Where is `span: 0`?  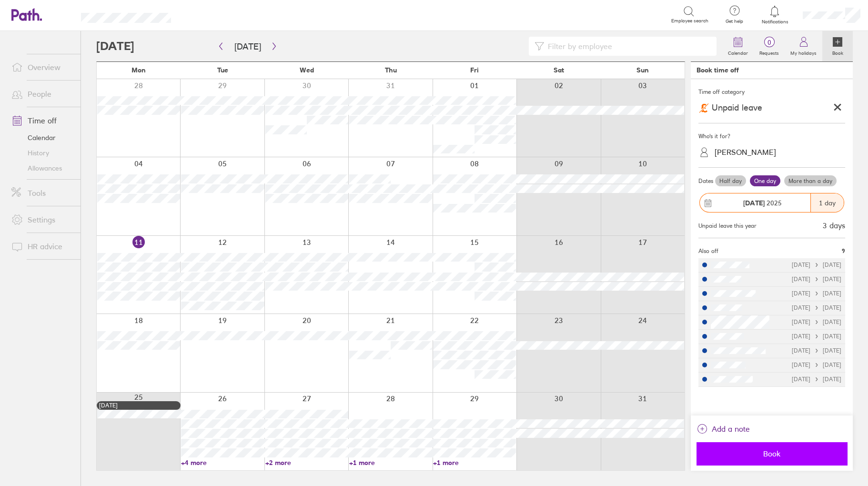 span: 0 is located at coordinates (769, 42).